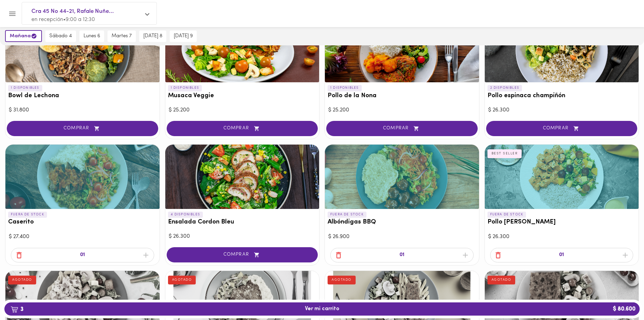 The image size is (644, 320). I want to click on div: Bowl de Lechona, so click(83, 50).